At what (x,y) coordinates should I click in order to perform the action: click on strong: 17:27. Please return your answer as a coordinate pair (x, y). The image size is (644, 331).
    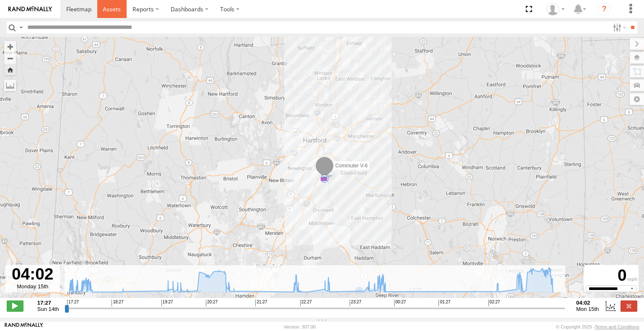
    Looking at the image, I should click on (48, 303).